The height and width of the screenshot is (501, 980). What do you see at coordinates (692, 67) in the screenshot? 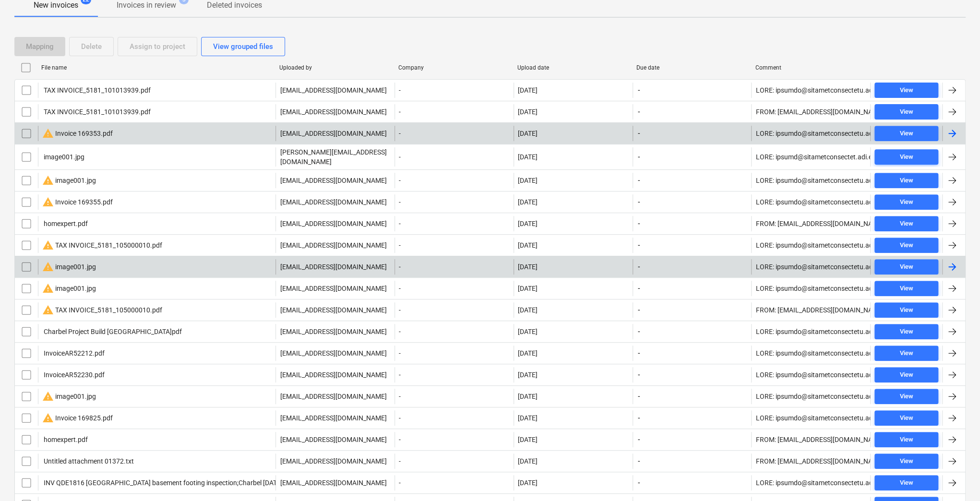
I see `div: Due date` at bounding box center [692, 67].